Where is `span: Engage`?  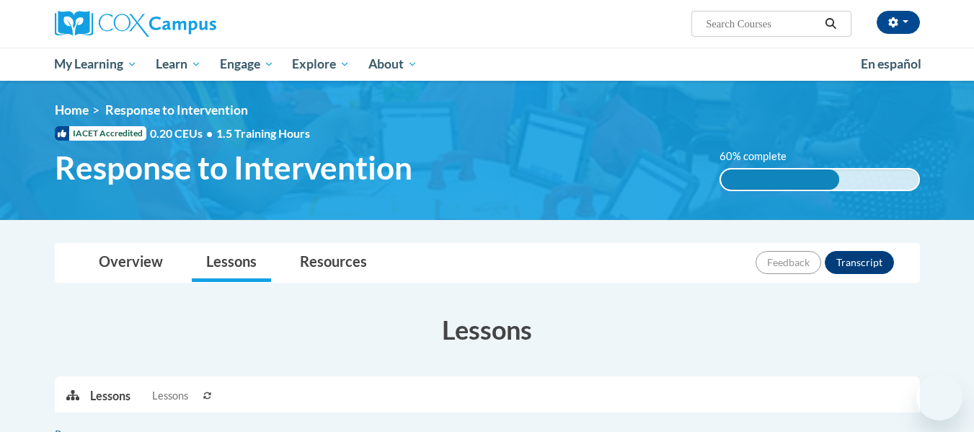 span: Engage is located at coordinates (247, 64).